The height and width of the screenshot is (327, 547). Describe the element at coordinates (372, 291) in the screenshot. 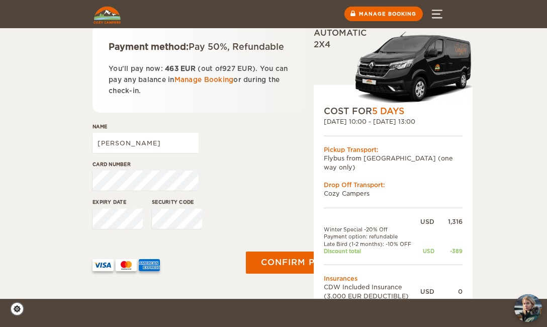

I see `td: CDW Included Insurance (3.000 EUR DEDUCTIBLE)` at that location.